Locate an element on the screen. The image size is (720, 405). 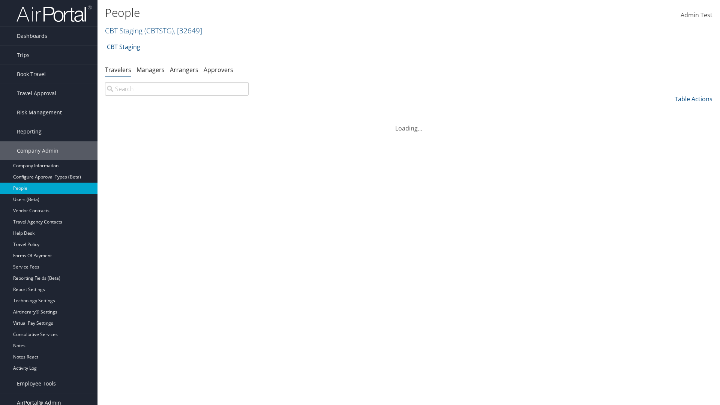
span: Risk Management is located at coordinates (39, 112).